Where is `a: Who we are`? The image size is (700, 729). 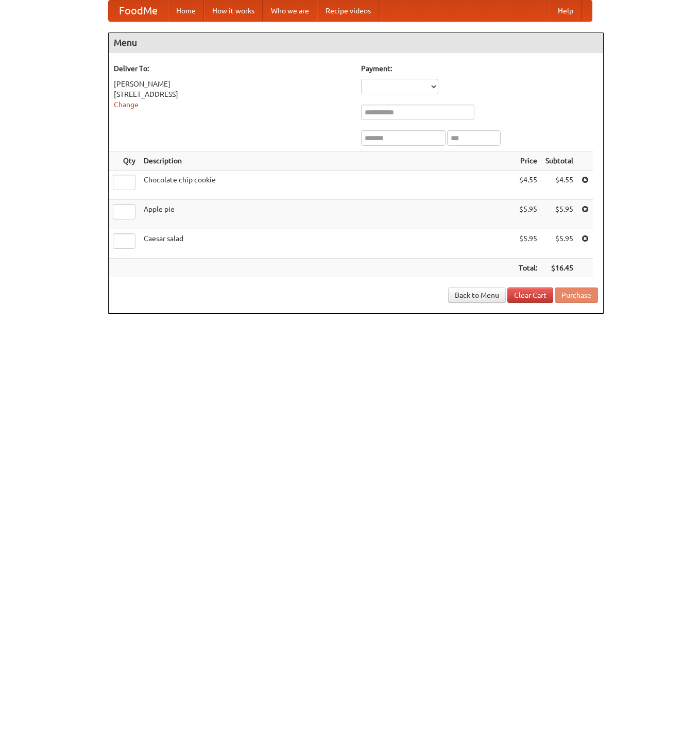 a: Who we are is located at coordinates (290, 11).